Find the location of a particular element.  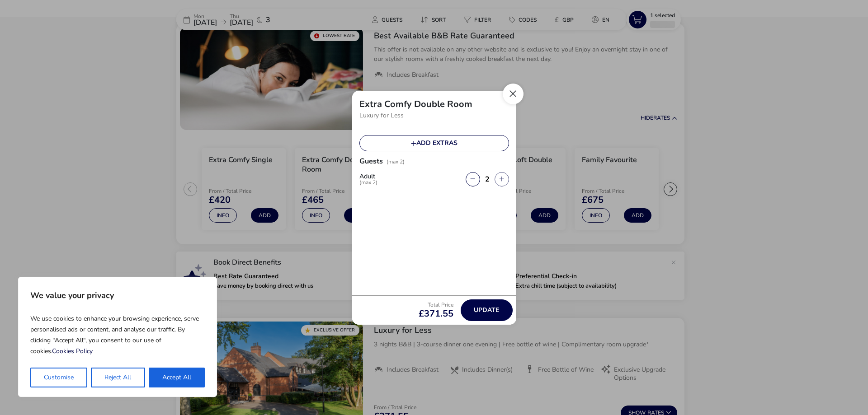

button: Add extras is located at coordinates (434, 143).